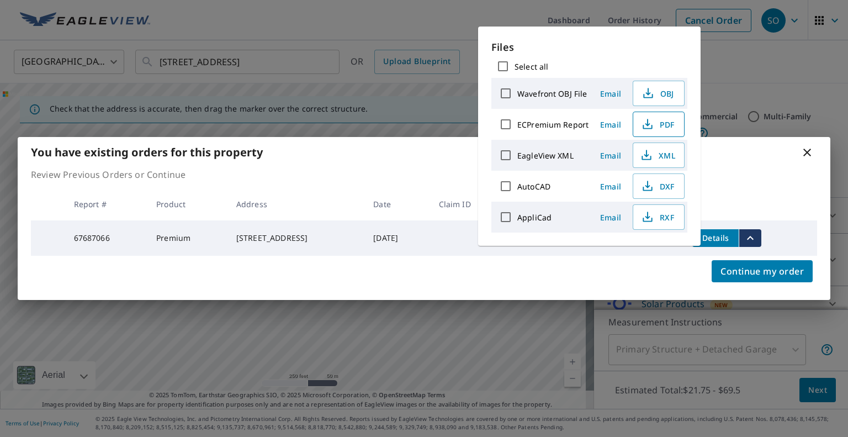 This screenshot has width=848, height=437. Describe the element at coordinates (424, 174) in the screenshot. I see `p: Review Previous Orders or Continue` at that location.